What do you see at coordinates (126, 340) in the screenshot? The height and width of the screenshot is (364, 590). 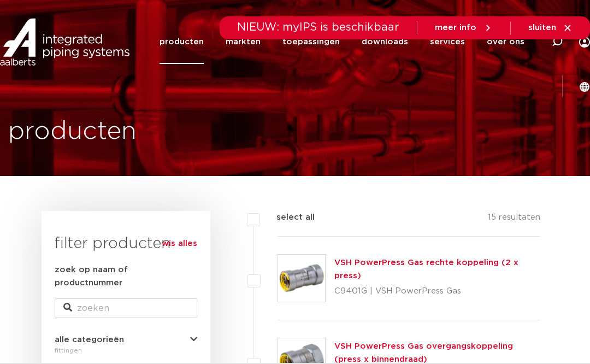 I see `button: alle categorieën` at bounding box center [126, 340].